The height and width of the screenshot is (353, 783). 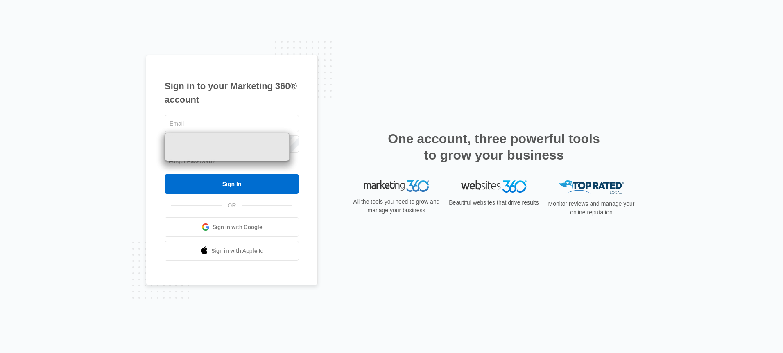 What do you see at coordinates (494, 147) in the screenshot?
I see `h2: One account, three powerful tools to grow your business` at bounding box center [494, 147].